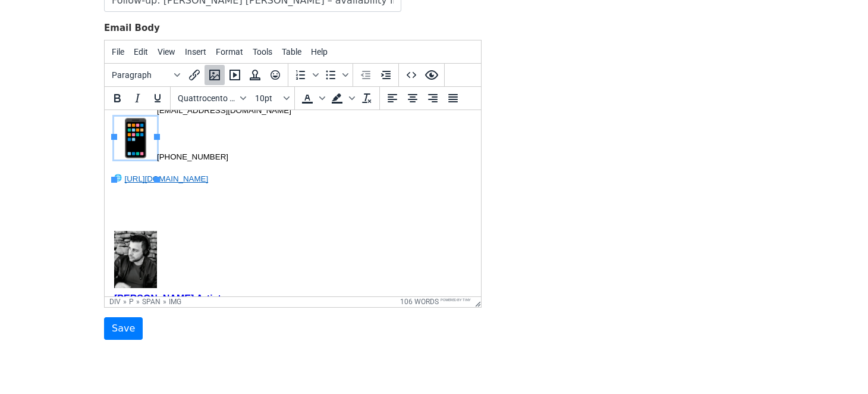  Describe the element at coordinates (312, 98) in the screenshot. I see `div: Text color` at that location.